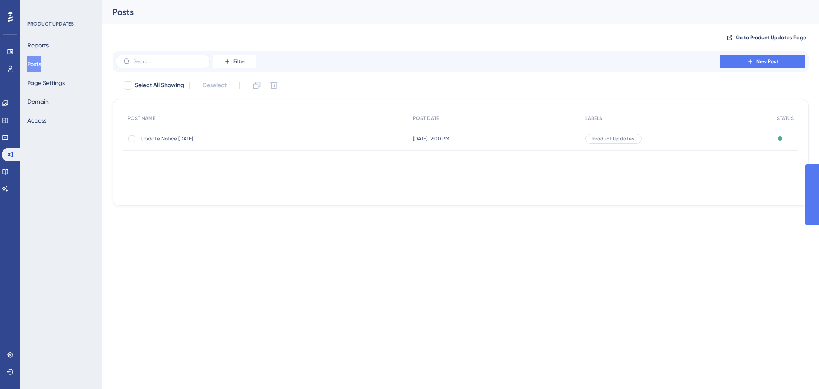 Image resolution: width=819 pixels, height=389 pixels. What do you see at coordinates (771, 38) in the screenshot?
I see `span: Go to Product Updates Page` at bounding box center [771, 38].